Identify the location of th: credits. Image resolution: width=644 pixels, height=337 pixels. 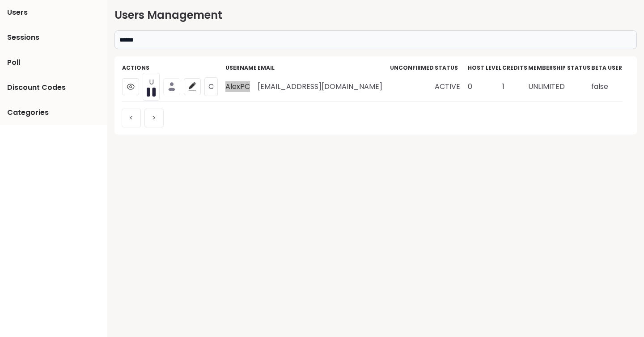
(515, 68).